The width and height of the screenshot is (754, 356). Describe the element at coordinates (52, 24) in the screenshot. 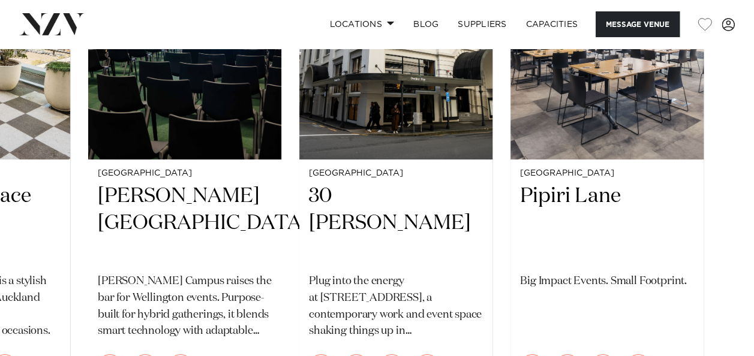

I see `img: nzv-logo.png` at that location.